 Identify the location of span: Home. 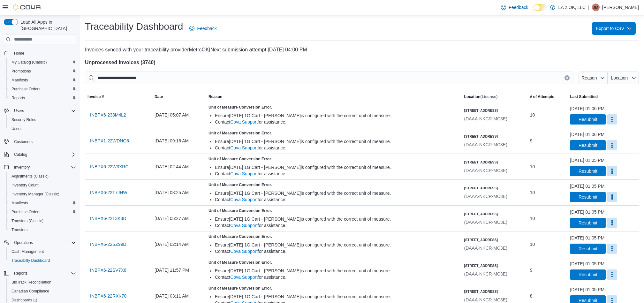
(43, 53).